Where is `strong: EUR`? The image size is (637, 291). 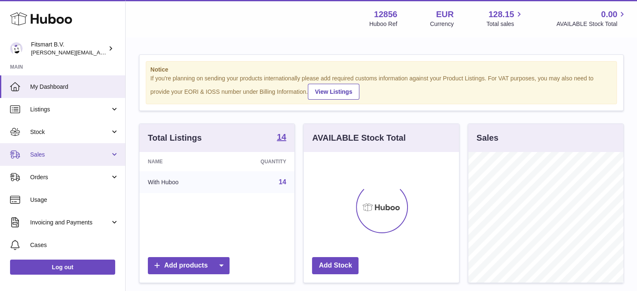
strong: EUR is located at coordinates (445, 14).